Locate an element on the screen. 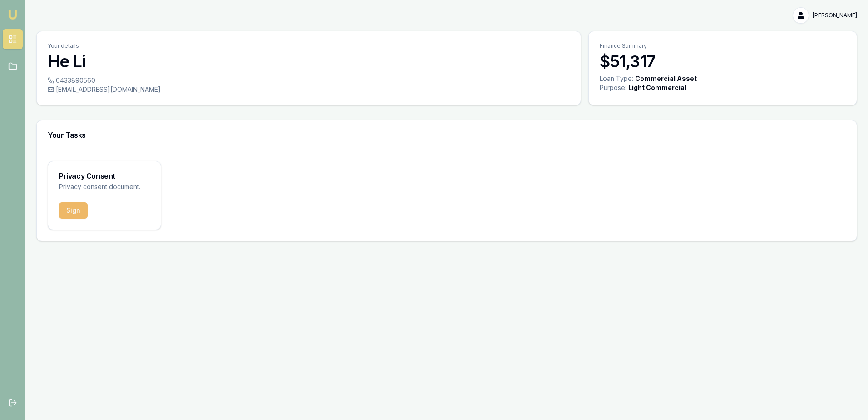 The height and width of the screenshot is (420, 868). div: Commercial Asset is located at coordinates (666, 79).